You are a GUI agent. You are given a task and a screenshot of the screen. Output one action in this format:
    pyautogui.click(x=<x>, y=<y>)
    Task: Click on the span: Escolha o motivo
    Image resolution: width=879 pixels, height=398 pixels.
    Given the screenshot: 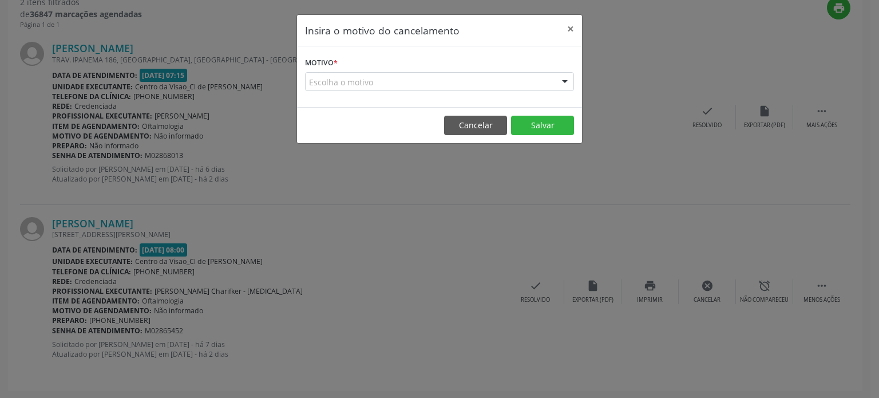 What is the action you would take?
    pyautogui.click(x=341, y=82)
    